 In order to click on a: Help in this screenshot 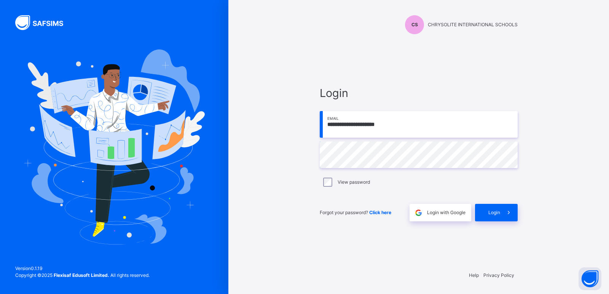, I will do `click(474, 275)`.